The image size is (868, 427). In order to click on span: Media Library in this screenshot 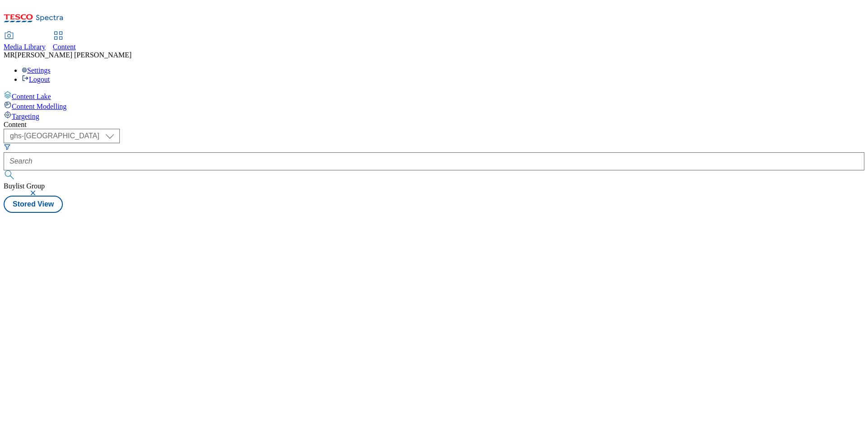, I will do `click(24, 46)`.